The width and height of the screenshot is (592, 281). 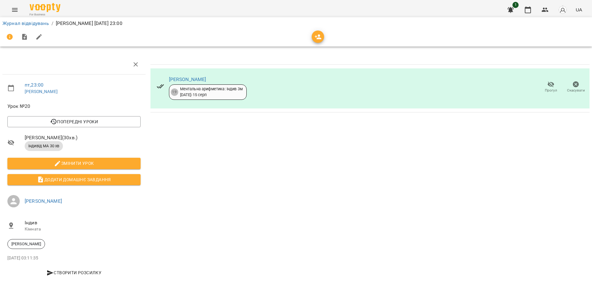 What do you see at coordinates (74, 273) in the screenshot?
I see `button: Створити розсилку` at bounding box center [74, 273].